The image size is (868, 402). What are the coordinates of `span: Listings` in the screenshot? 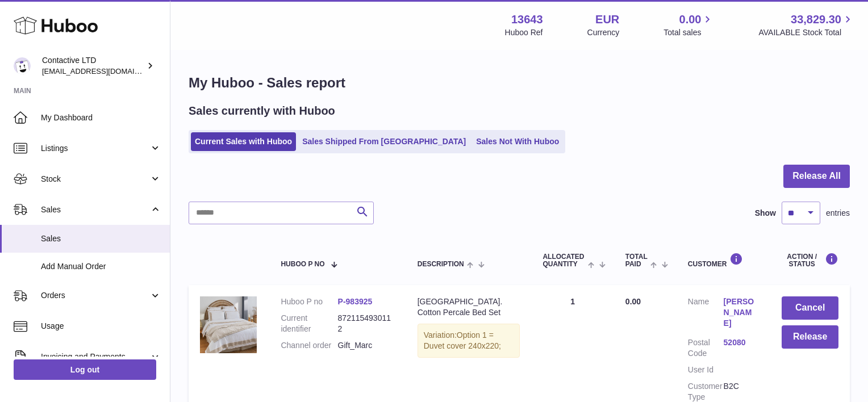 It's located at (95, 148).